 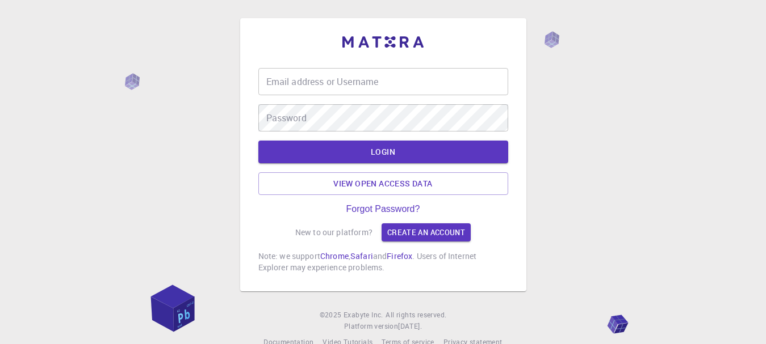 What do you see at coordinates (383, 209) in the screenshot?
I see `a: Forgot Password?` at bounding box center [383, 209].